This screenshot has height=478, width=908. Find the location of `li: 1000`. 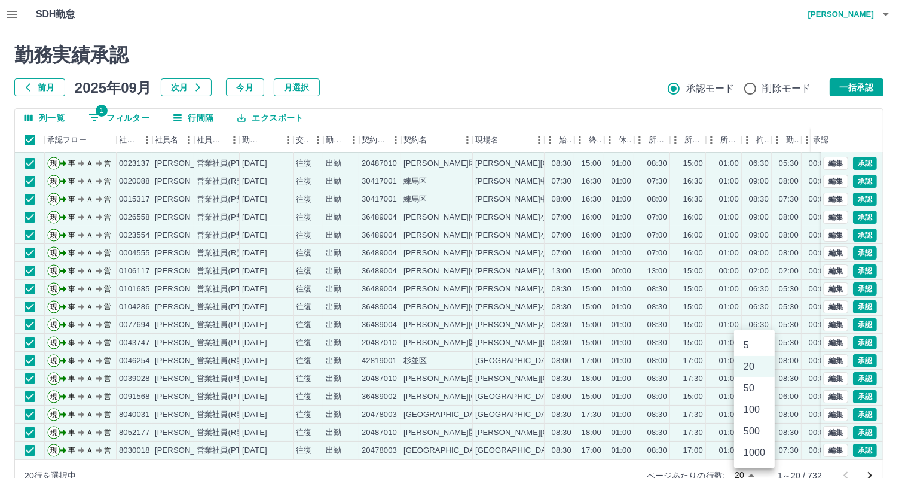

li: 1000 is located at coordinates (754, 452).